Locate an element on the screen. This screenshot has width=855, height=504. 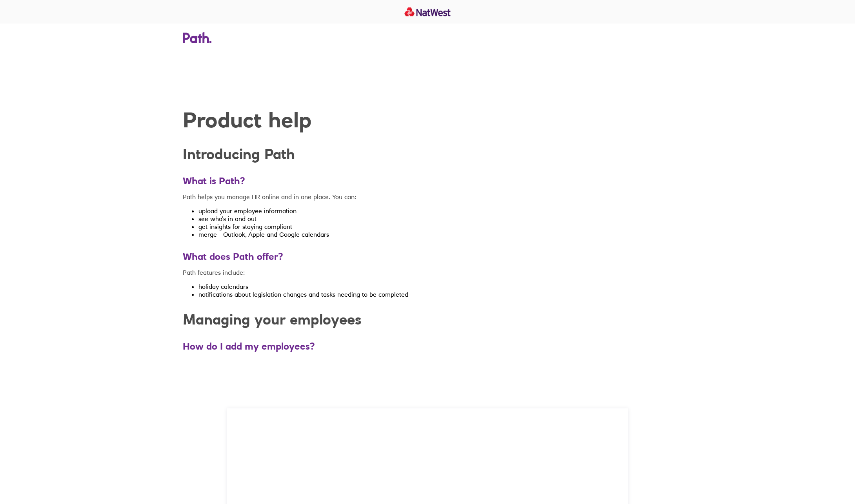
li: holiday calendars is located at coordinates (435, 286).